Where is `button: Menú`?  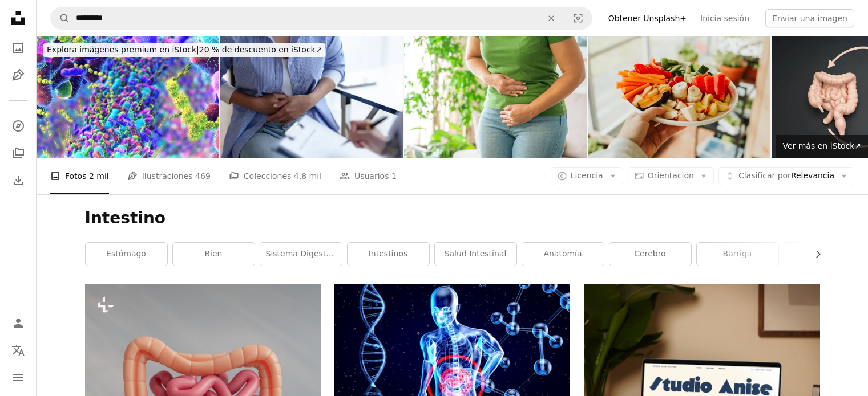 button: Menú is located at coordinates (18, 378).